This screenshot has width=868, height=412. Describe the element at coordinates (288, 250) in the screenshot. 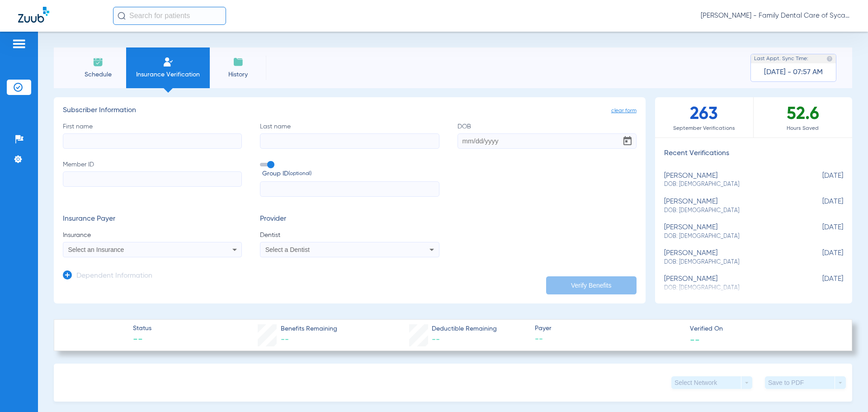

I see `span: Select a Dentist` at that location.